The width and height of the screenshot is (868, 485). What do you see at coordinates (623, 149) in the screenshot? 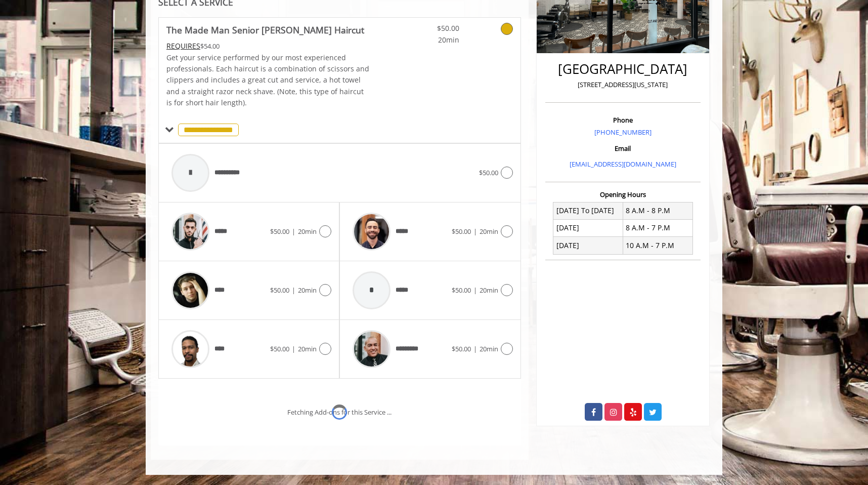
I see `h3: Email` at bounding box center [623, 149].